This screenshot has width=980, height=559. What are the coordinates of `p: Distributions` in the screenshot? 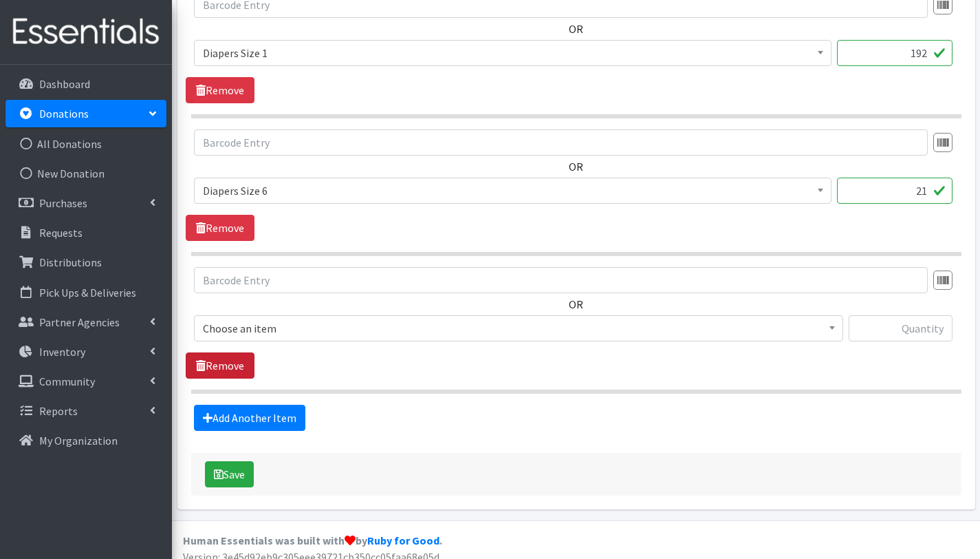 It's located at (71, 262).